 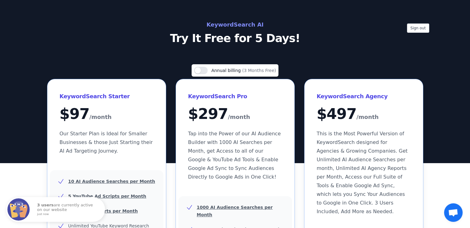 I want to click on h3: KeywordSearch Pro, so click(x=235, y=96).